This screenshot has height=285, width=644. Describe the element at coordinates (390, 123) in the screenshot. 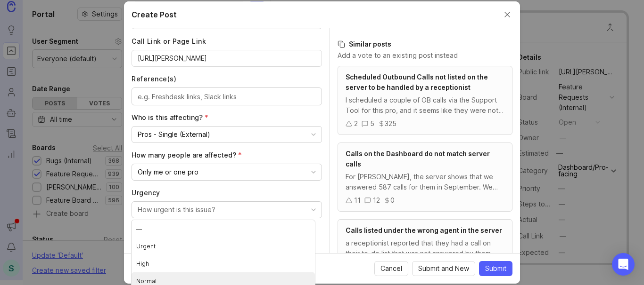

I see `div: 325` at that location.